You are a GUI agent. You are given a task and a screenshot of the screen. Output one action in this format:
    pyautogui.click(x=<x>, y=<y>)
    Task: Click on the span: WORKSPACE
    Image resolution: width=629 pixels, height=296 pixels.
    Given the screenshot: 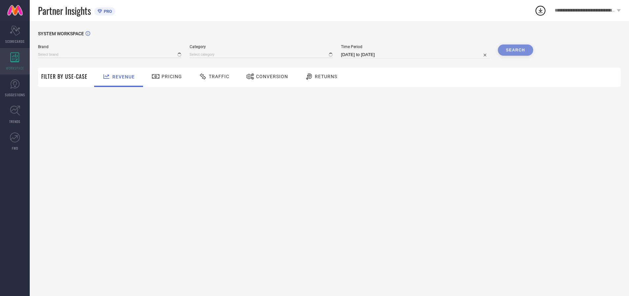 What is the action you would take?
    pyautogui.click(x=15, y=68)
    